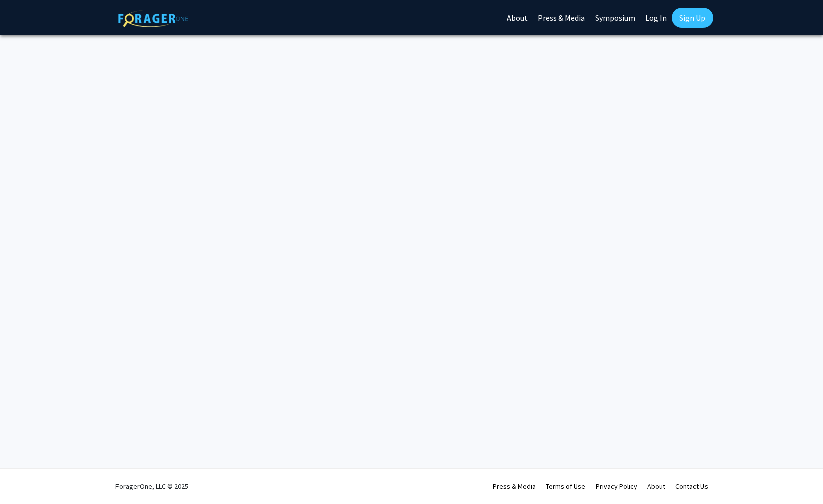 The height and width of the screenshot is (504, 823). What do you see at coordinates (692, 18) in the screenshot?
I see `a: Sign Up` at bounding box center [692, 18].